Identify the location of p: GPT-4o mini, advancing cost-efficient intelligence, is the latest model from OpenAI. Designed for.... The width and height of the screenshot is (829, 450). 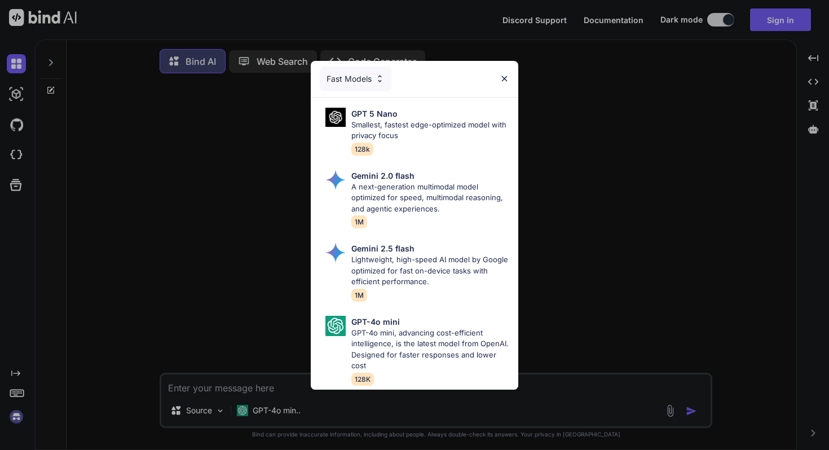
(430, 350).